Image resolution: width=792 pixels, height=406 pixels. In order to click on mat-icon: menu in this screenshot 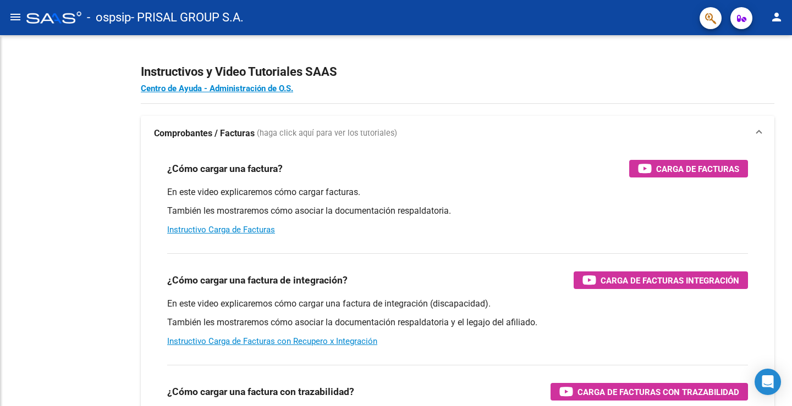, I will do `click(15, 17)`.